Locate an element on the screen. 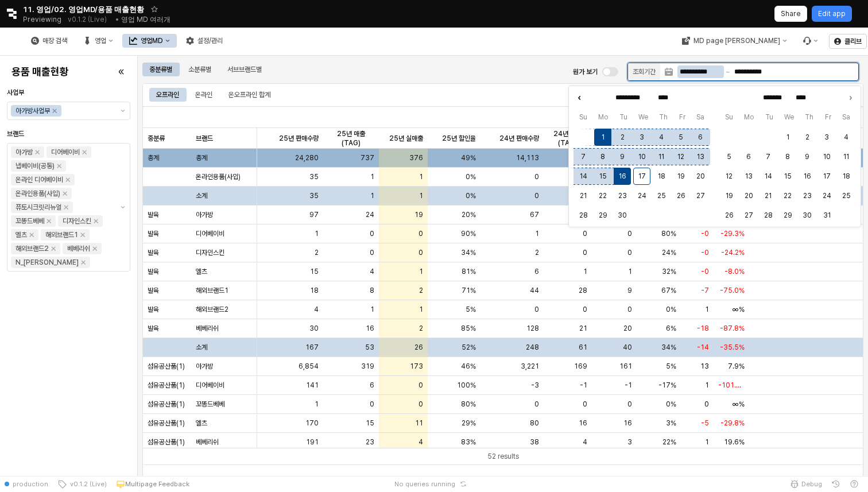 Image resolution: width=868 pixels, height=492 pixels. div: Remove 퓨토시크릿리뉴얼 is located at coordinates (66, 207).